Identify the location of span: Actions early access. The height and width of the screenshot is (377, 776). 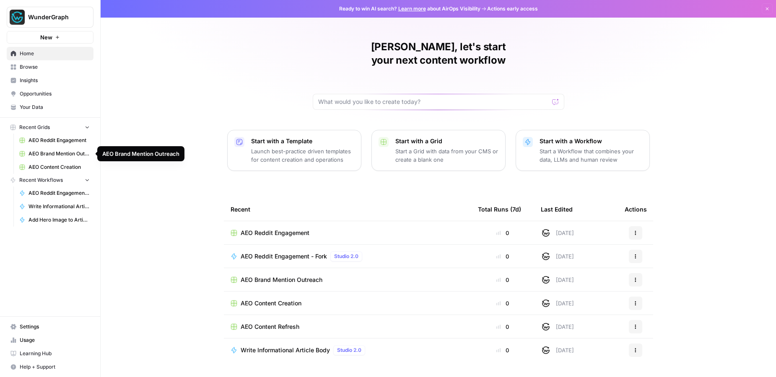
(513, 9).